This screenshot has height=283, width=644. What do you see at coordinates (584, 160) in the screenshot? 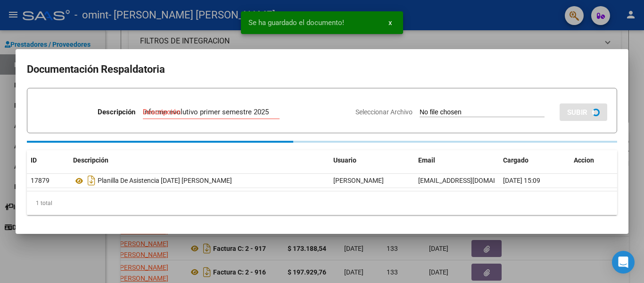
I see `span: Accion` at bounding box center [584, 160].